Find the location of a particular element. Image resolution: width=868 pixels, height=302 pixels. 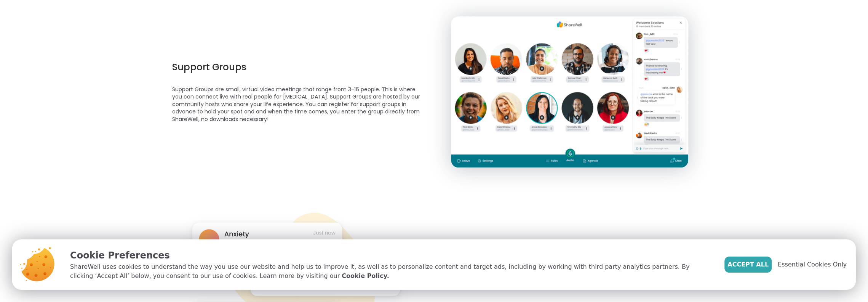

h3: Support Groups is located at coordinates (298, 67).